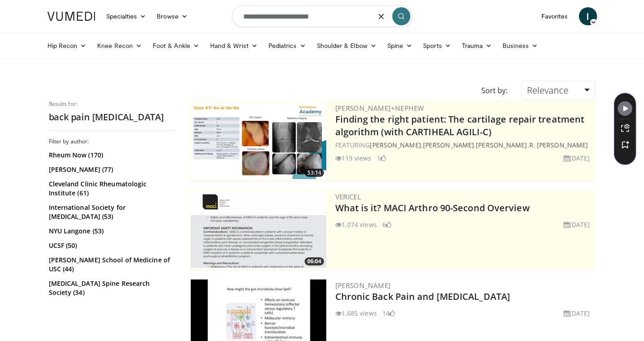 The width and height of the screenshot is (644, 341). What do you see at coordinates (67, 45) in the screenshot?
I see `a: Hip Recon` at bounding box center [67, 45].